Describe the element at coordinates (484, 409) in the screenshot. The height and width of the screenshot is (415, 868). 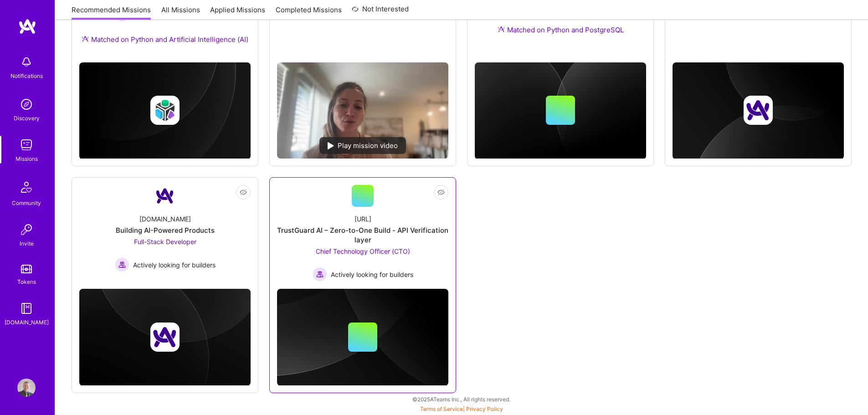
I see `a: Privacy Policy` at that location.